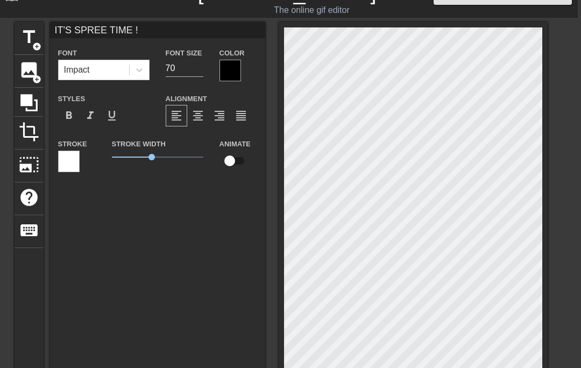  What do you see at coordinates (186, 99) in the screenshot?
I see `label: Alignment` at bounding box center [186, 99].